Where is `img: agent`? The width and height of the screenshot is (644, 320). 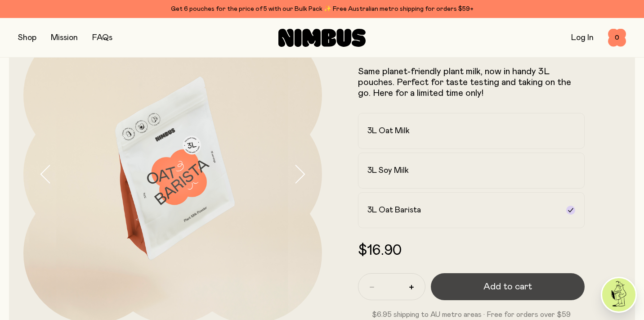 img: agent is located at coordinates (619, 294).